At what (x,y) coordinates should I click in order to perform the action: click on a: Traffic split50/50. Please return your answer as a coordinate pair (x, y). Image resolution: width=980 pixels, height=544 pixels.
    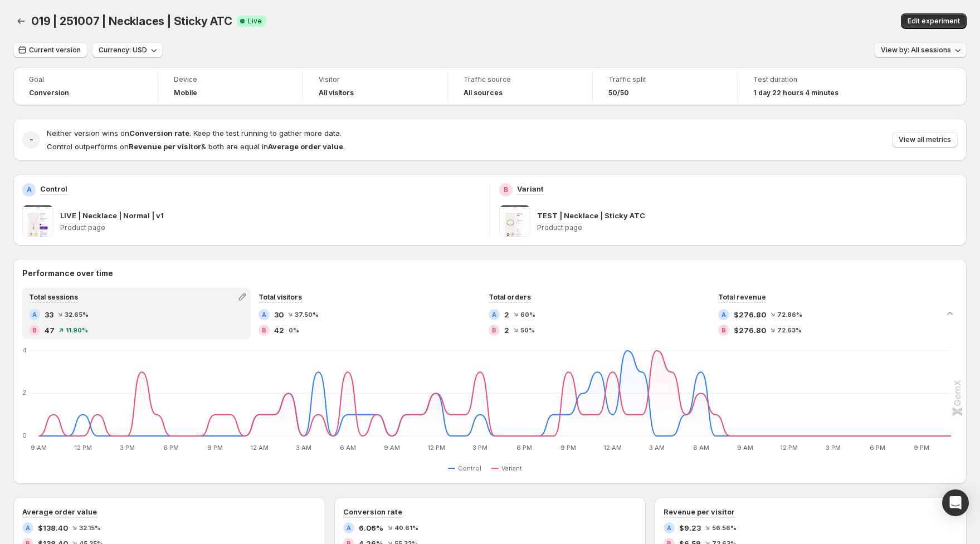
    Looking at the image, I should click on (665, 86).